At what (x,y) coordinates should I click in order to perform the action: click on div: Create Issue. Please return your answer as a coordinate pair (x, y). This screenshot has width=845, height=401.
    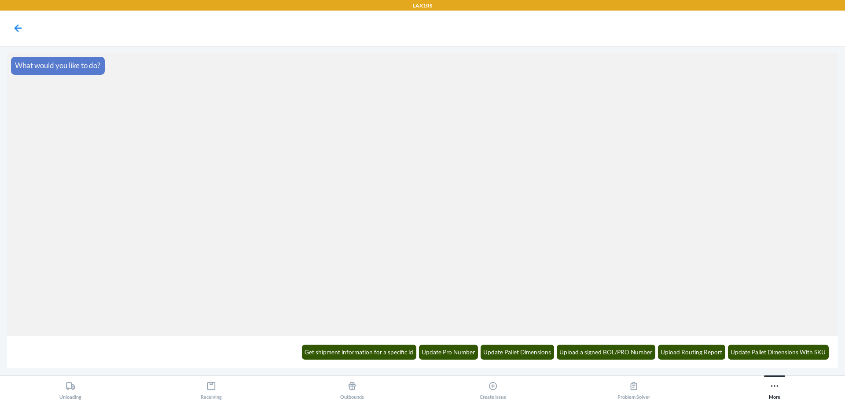
    Looking at the image, I should click on (493, 389).